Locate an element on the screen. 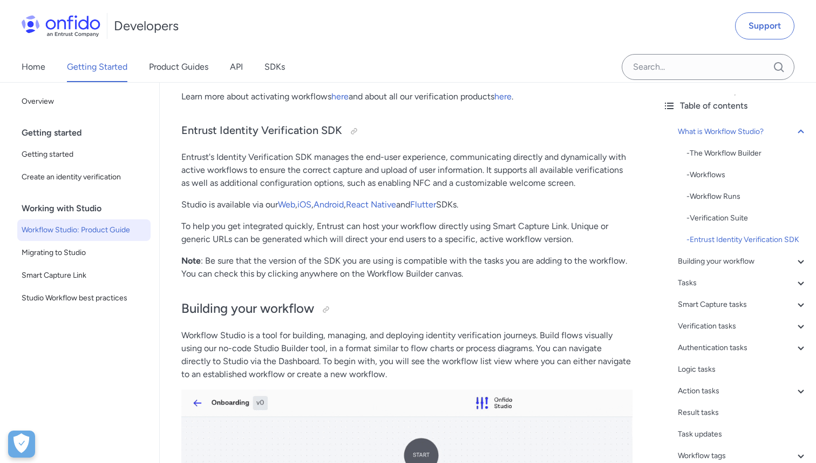 This screenshot has height=463, width=816. div: Getting started is located at coordinates (88, 133).